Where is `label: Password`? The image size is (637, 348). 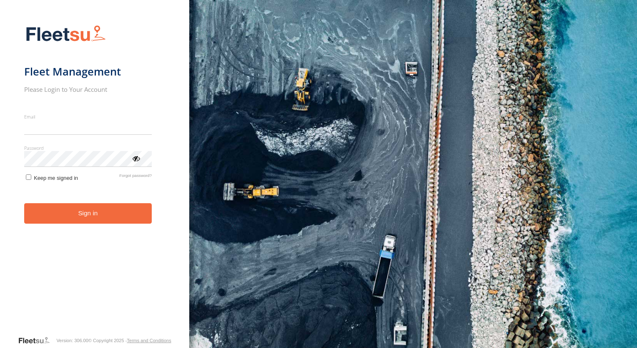 label: Password is located at coordinates (88, 148).